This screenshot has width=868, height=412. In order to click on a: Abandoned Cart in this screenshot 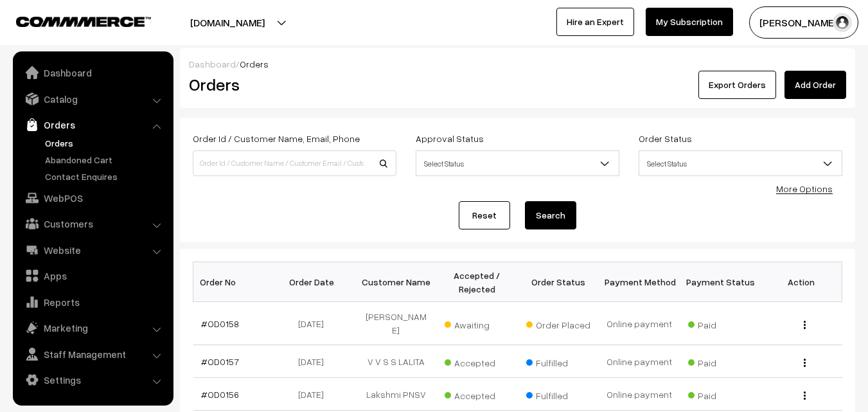, I will do `click(105, 160)`.